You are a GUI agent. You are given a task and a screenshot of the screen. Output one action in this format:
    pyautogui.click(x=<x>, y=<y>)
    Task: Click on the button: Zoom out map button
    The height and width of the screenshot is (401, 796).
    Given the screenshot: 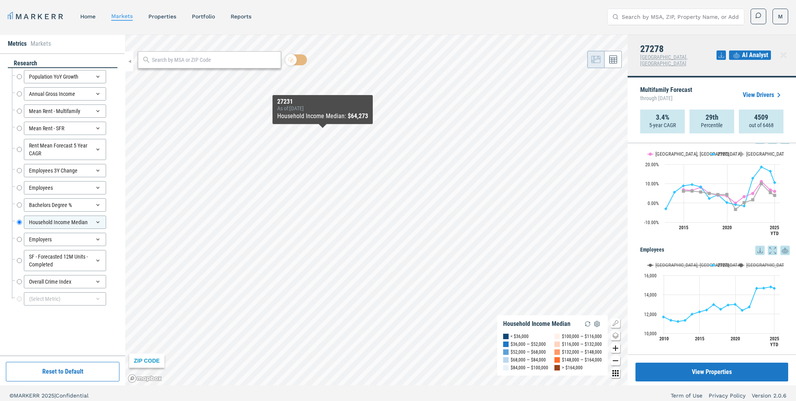 What is the action you would take?
    pyautogui.click(x=615, y=361)
    